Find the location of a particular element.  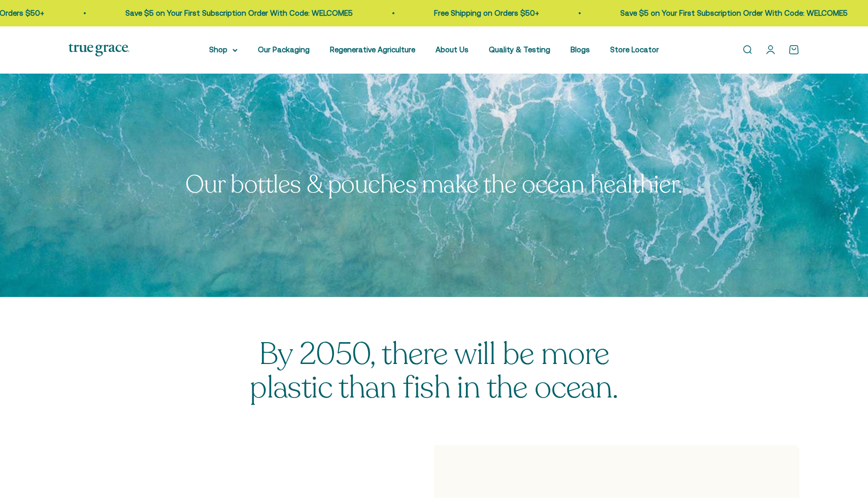

a: Store Locator is located at coordinates (635, 49).